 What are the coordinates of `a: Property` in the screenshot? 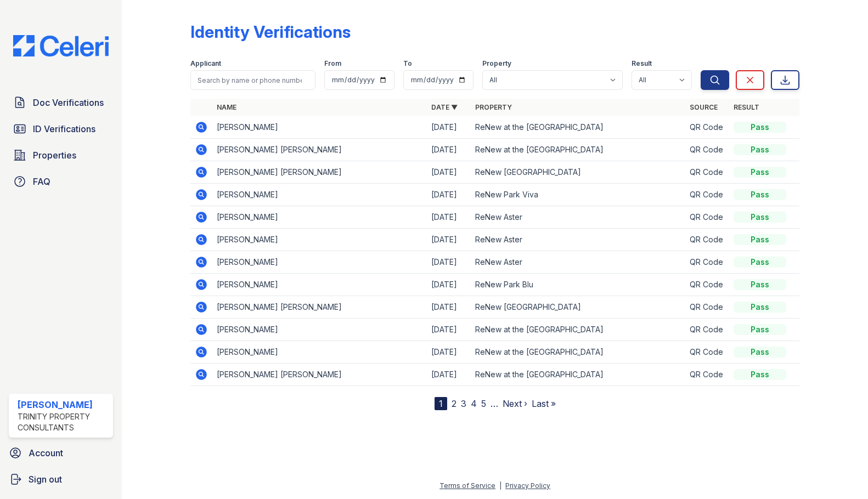 It's located at (493, 107).